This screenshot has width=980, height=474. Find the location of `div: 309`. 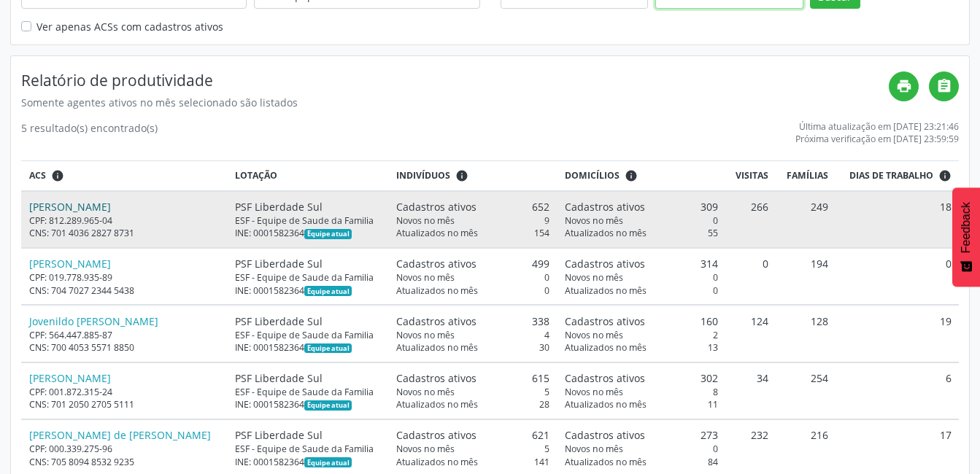

div: 309 is located at coordinates (641, 207).